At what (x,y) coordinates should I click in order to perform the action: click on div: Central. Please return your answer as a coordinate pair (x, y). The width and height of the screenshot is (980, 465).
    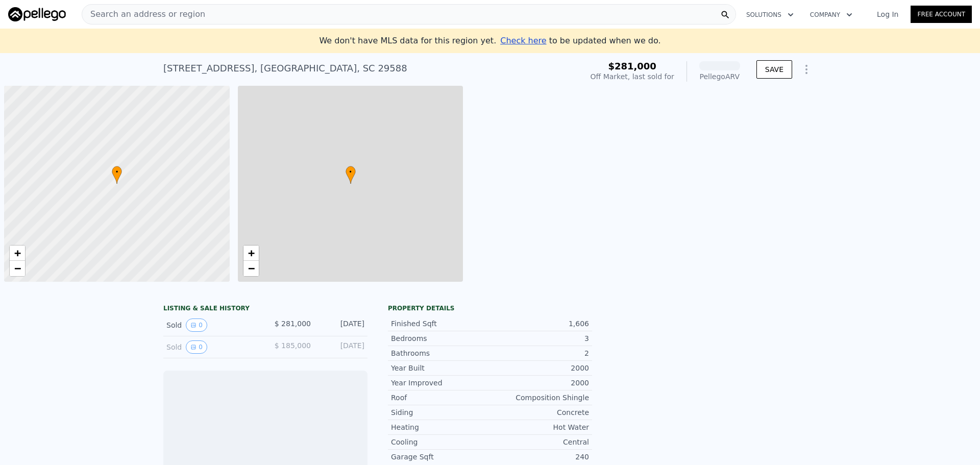
    Looking at the image, I should click on (540, 442).